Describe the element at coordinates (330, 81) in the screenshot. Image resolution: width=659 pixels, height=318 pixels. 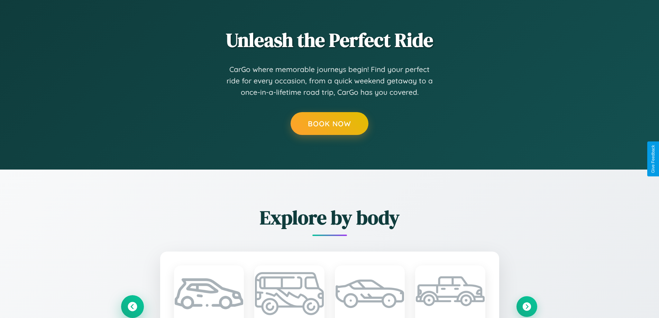
I see `p: CarGo where memorable journeys begin! Find your perfect ride for every occasion, from a quick wee...` at that location.